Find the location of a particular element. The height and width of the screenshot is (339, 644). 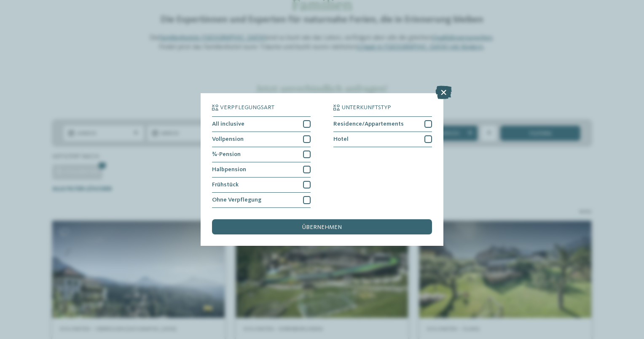

span: Hotel is located at coordinates (341, 139).